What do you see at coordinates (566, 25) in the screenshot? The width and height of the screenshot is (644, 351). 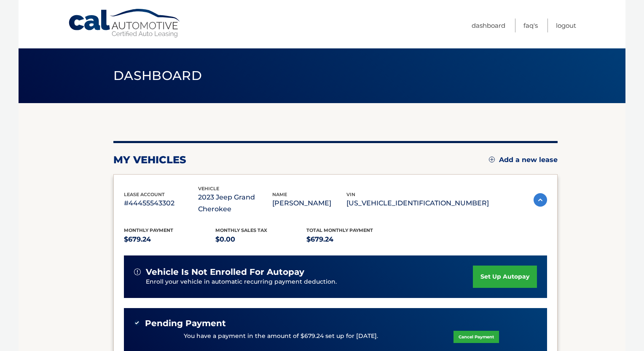 I see `a: Logout` at bounding box center [566, 25].